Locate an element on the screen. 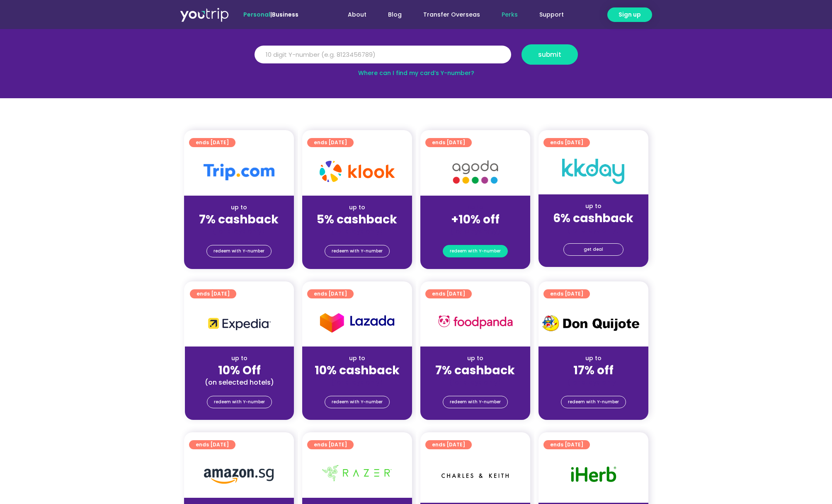  span: submit is located at coordinates (550, 54).